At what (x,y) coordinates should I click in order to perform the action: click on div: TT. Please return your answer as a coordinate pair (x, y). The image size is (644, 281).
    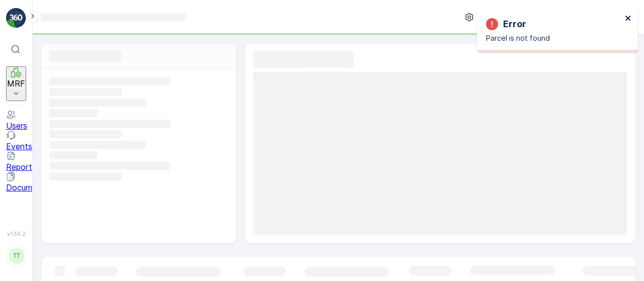
    Looking at the image, I should click on (17, 256).